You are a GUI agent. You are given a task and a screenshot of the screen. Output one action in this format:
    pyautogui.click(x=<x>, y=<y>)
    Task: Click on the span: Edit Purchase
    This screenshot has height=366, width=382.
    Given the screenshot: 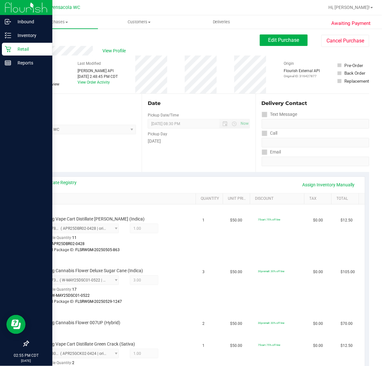 What is the action you would take?
    pyautogui.click(x=284, y=40)
    